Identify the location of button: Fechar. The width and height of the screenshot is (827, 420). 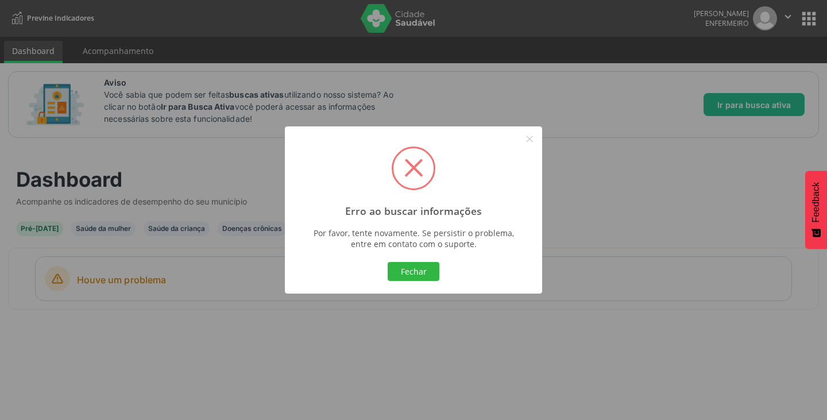
(413, 271).